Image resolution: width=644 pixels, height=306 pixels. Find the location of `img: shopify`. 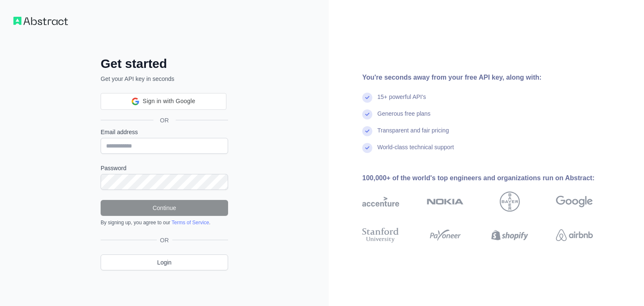

img: shopify is located at coordinates (510, 235).